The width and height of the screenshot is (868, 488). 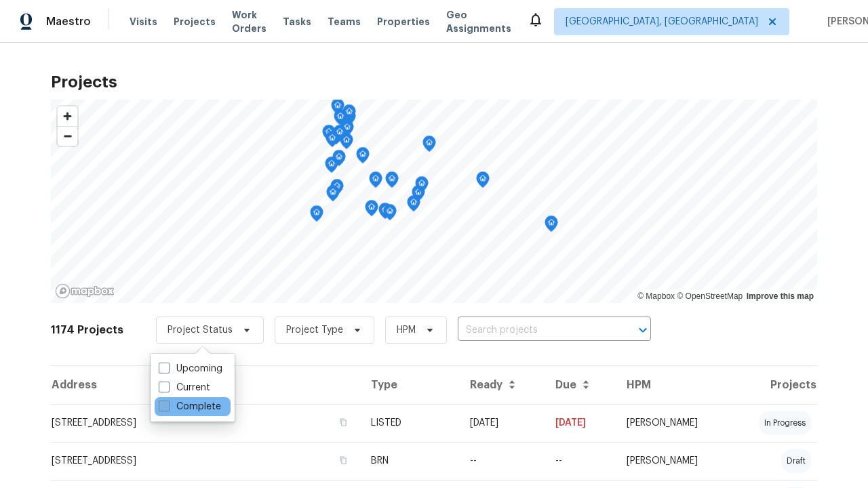 I want to click on span: Zoom out, so click(x=67, y=136).